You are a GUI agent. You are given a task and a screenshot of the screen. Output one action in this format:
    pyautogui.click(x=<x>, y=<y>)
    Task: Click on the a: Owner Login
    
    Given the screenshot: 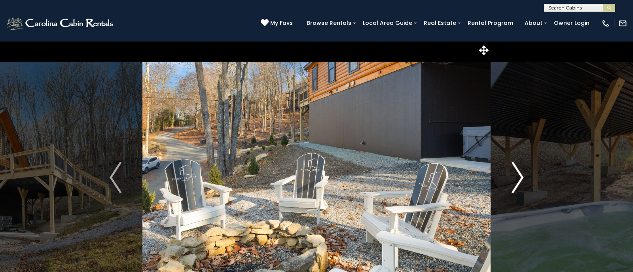 What is the action you would take?
    pyautogui.click(x=572, y=23)
    